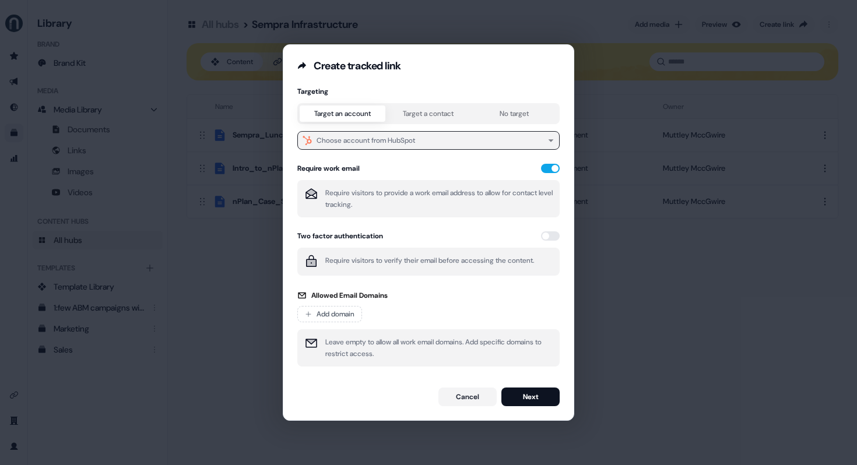 Image resolution: width=857 pixels, height=465 pixels. I want to click on button: Next, so click(530, 397).